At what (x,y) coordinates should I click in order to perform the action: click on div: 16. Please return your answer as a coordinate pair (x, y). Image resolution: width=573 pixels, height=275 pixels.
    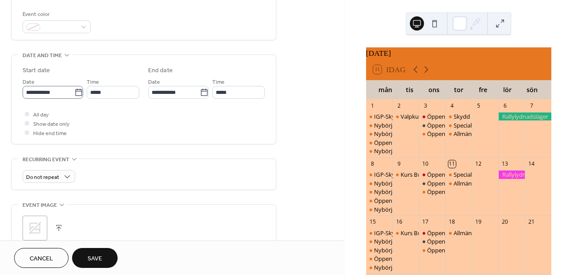
    Looking at the image, I should click on (399, 222).